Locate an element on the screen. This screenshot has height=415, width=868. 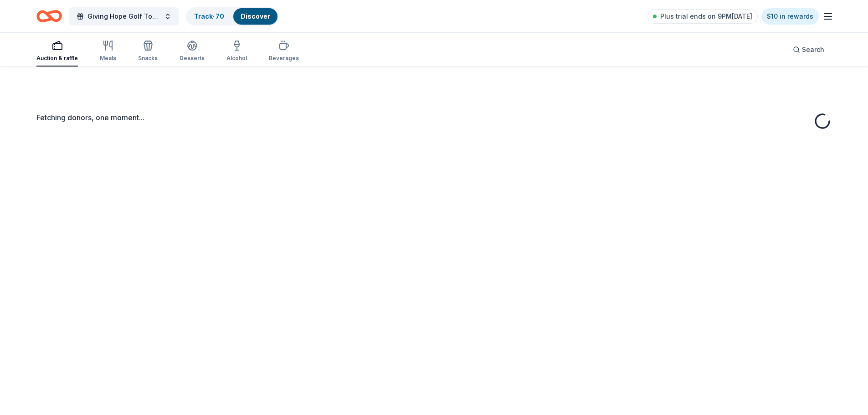
span: Giving Hope Golf Tournament is located at coordinates (124, 17).